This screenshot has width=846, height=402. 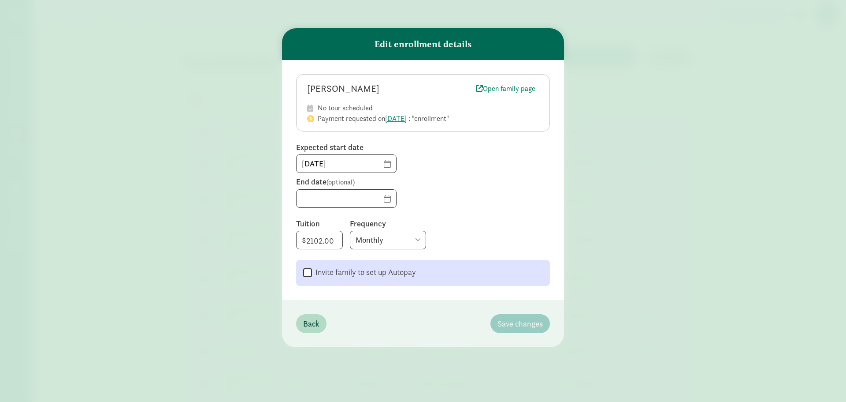 I want to click on span: : "enrollment", so click(x=429, y=118).